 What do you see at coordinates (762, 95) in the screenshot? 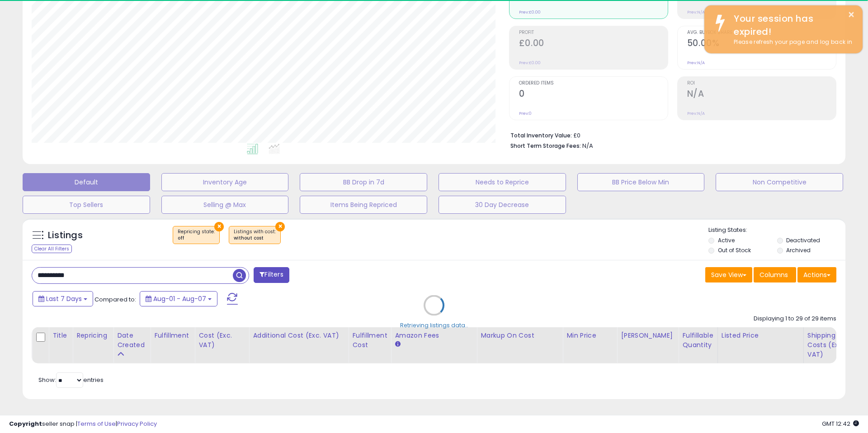
I see `h2: N/A` at bounding box center [762, 95].